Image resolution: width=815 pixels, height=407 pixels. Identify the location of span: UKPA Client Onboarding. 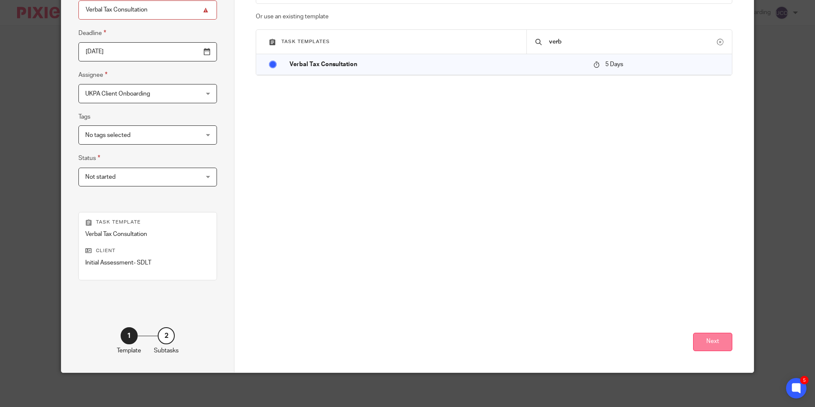
(118, 94).